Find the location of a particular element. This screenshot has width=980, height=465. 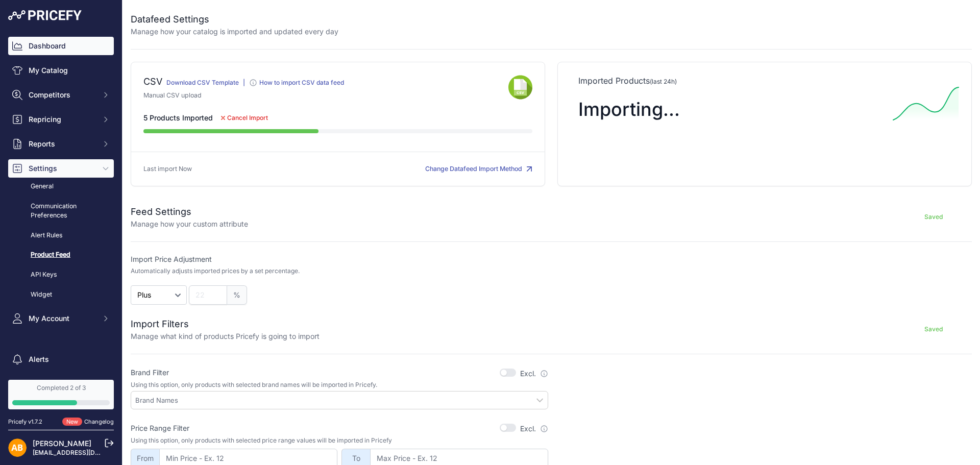

button: Competitors is located at coordinates (61, 95).